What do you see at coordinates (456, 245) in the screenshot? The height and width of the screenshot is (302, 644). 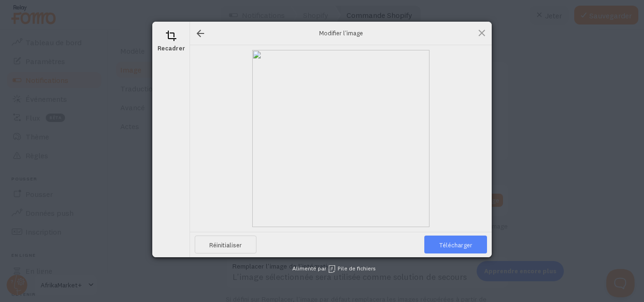 I see `font: Télécharger` at bounding box center [456, 245].